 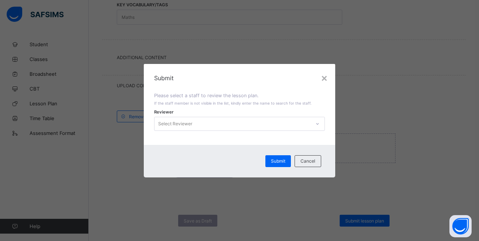 I want to click on span: If the staff member is not visible in the list, kindly enter the name to search for the staff., so click(x=233, y=103).